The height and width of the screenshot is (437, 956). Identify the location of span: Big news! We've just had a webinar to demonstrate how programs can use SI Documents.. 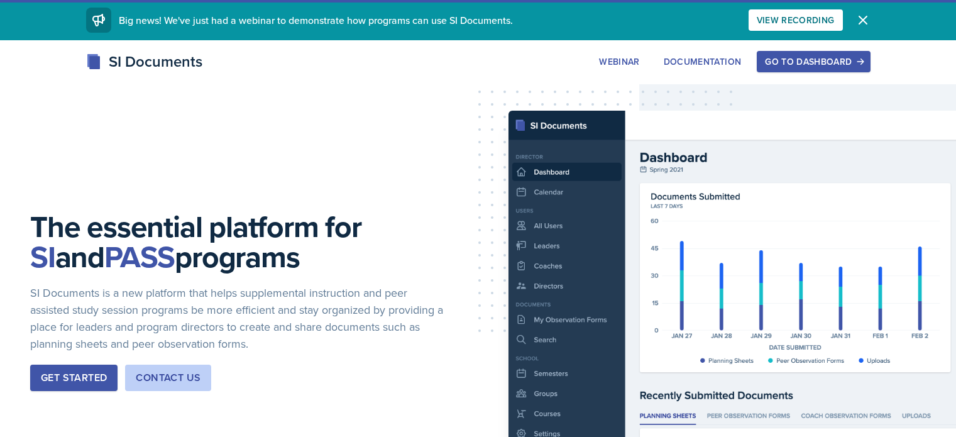
(316, 20).